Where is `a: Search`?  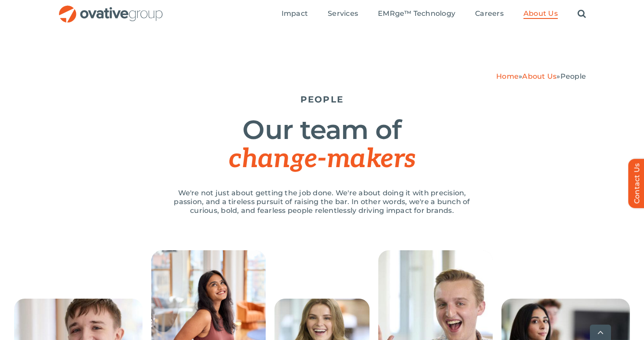 a: Search is located at coordinates (582, 14).